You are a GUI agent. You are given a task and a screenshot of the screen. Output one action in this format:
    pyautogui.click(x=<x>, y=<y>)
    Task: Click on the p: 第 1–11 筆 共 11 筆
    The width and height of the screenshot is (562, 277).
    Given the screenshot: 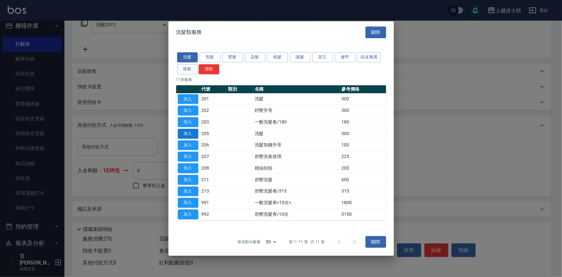 What is the action you would take?
    pyautogui.click(x=307, y=242)
    